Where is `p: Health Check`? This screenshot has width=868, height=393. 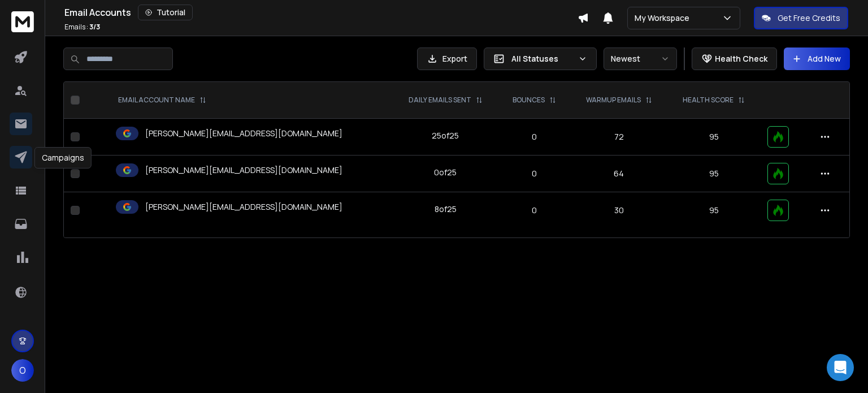 p: Health Check is located at coordinates (741, 58).